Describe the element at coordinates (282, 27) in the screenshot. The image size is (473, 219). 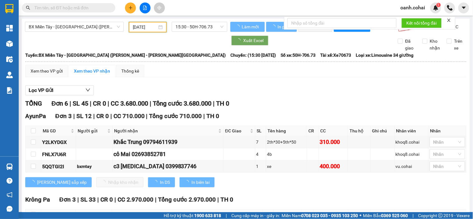
I see `button: In phơi` at that location.